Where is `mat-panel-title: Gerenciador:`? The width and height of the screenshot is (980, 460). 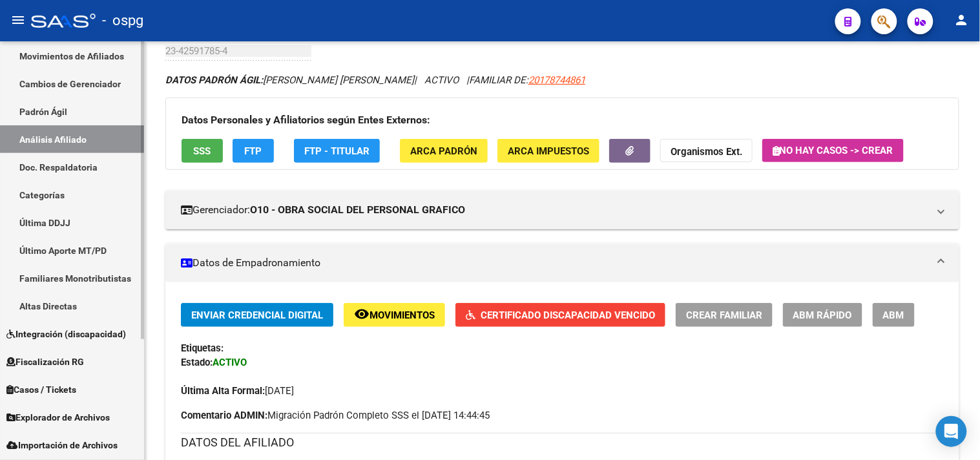
mat-panel-title: Gerenciador: is located at coordinates (555, 210).